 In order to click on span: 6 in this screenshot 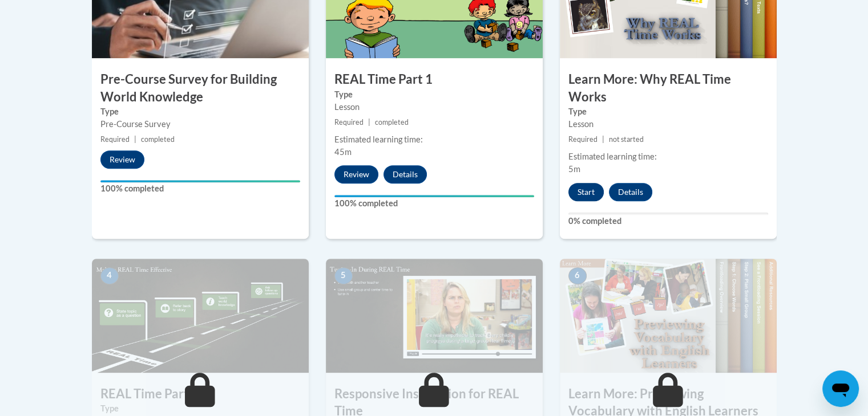, I will do `click(578, 276)`.